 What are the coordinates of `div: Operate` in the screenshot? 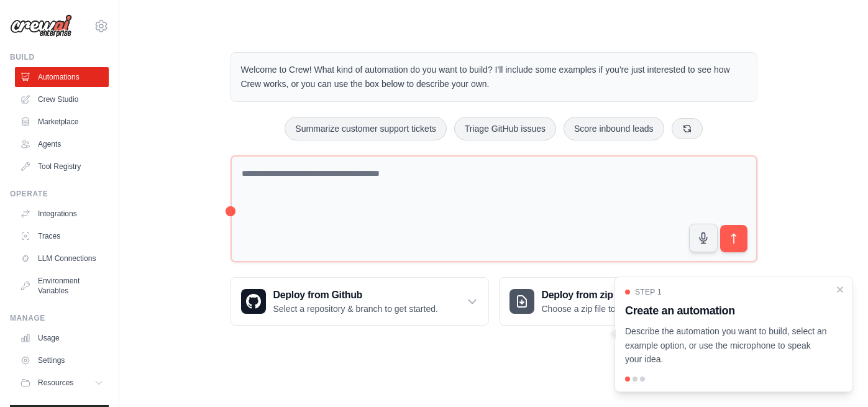 It's located at (59, 194).